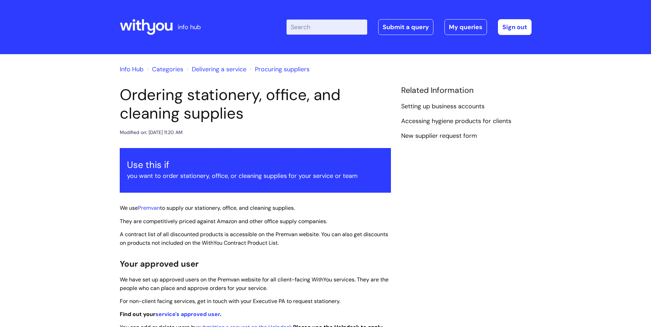 The width and height of the screenshot is (651, 327). I want to click on li: Solution home, so click(164, 69).